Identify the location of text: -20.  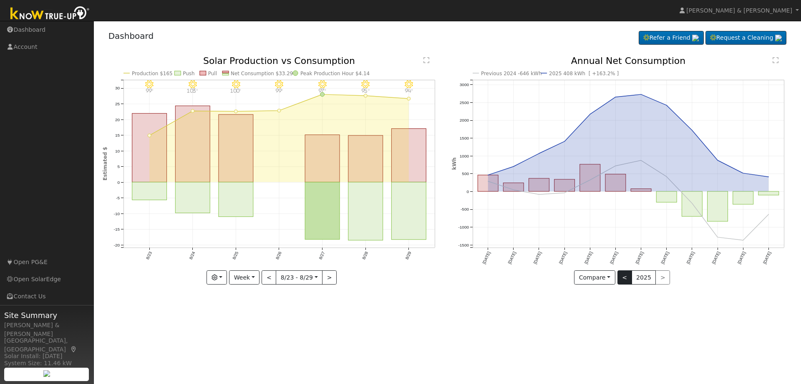
(116, 245).